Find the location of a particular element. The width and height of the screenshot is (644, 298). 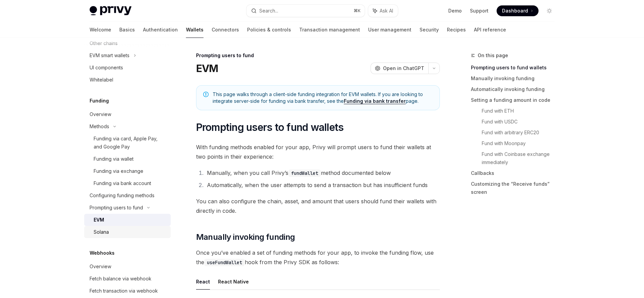

img: light logo is located at coordinates (110, 11).